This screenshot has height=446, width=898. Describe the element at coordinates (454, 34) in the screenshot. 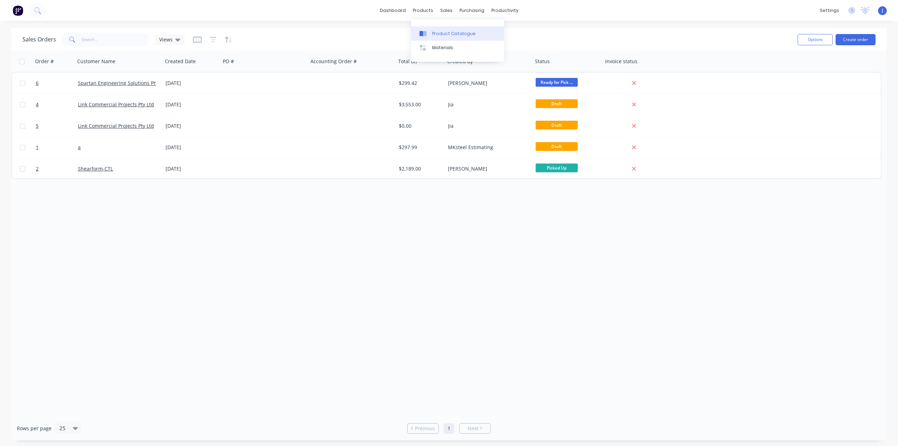

I see `div: Product Catalogue` at that location.